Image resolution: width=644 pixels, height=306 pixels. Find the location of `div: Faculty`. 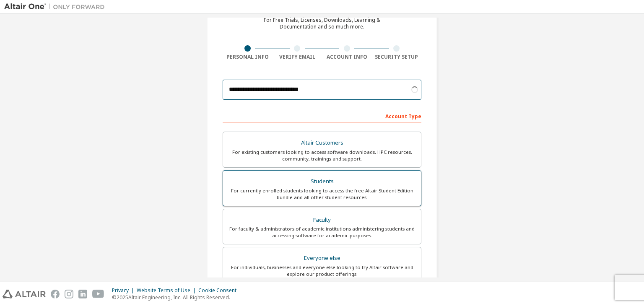

div: Faculty is located at coordinates (322, 220).